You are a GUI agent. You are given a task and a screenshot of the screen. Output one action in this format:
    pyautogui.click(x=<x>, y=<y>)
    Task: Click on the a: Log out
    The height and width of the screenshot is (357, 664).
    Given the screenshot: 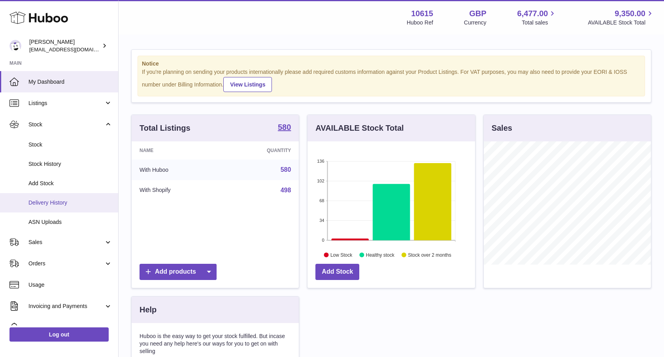 What is the action you would take?
    pyautogui.click(x=59, y=335)
    